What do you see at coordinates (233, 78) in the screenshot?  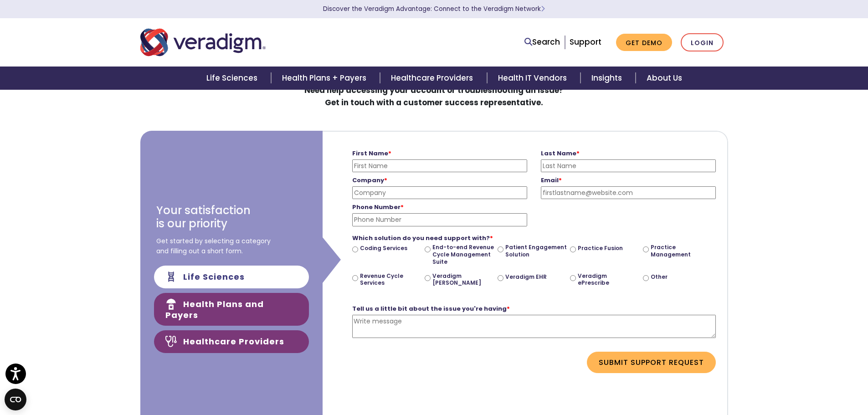 I see `a: Life Sciences` at bounding box center [233, 78].